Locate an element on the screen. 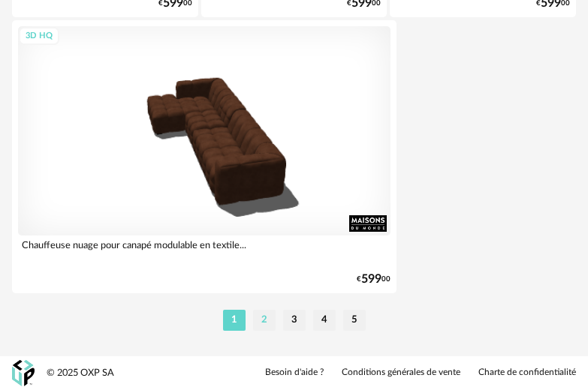 The image size is (588, 390). a: Conditions générales de vente is located at coordinates (401, 373).